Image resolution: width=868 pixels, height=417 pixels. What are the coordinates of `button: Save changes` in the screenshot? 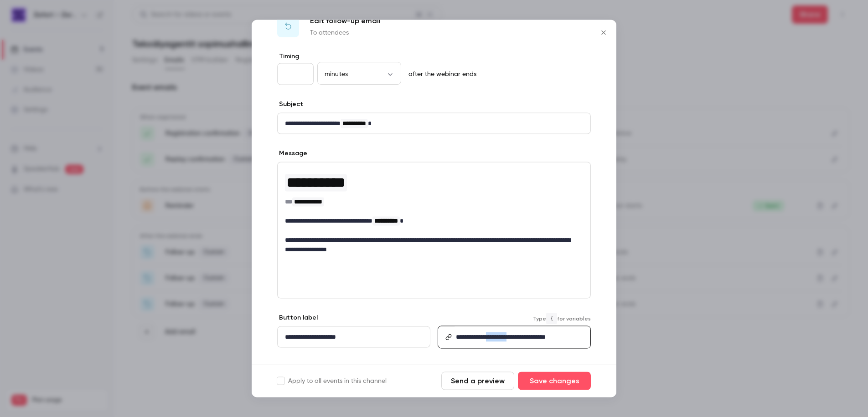 It's located at (554, 381).